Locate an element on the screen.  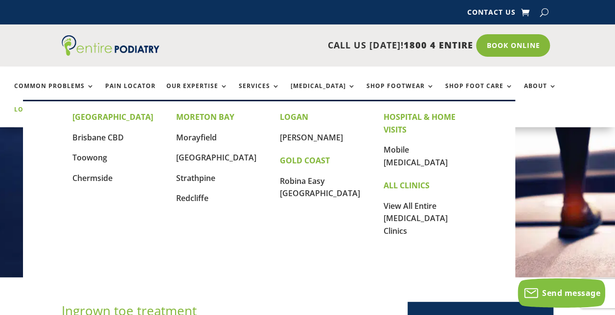
img: logo (1) is located at coordinates (111, 46).